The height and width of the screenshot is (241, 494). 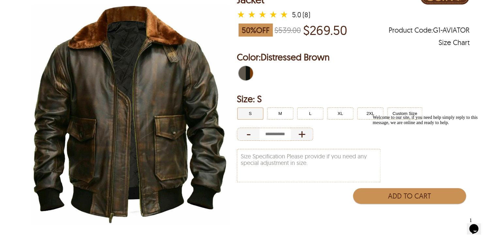 What do you see at coordinates (353, 57) in the screenshot?
I see `h2: Selected Color: by Distressed Brown` at bounding box center [353, 57].